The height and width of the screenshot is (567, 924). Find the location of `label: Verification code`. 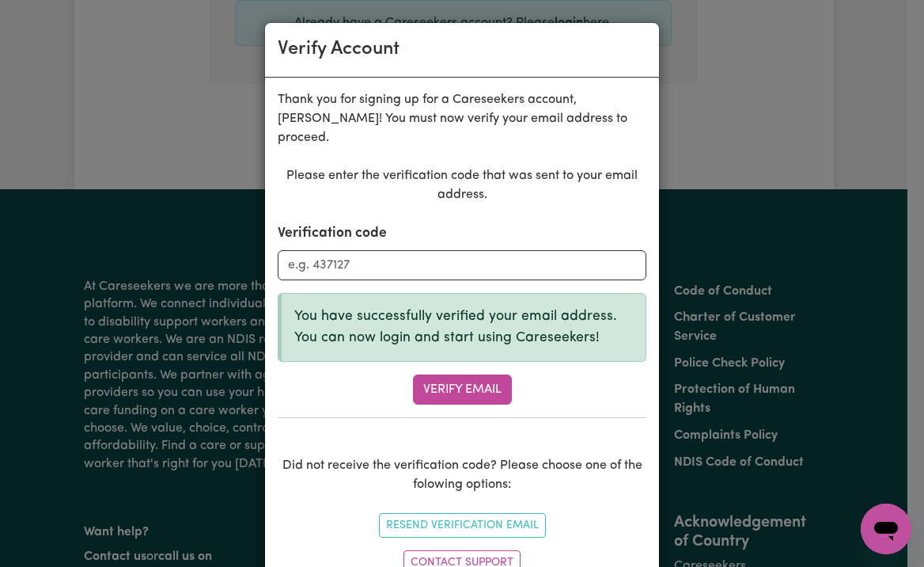

label: Verification code is located at coordinates (333, 233).